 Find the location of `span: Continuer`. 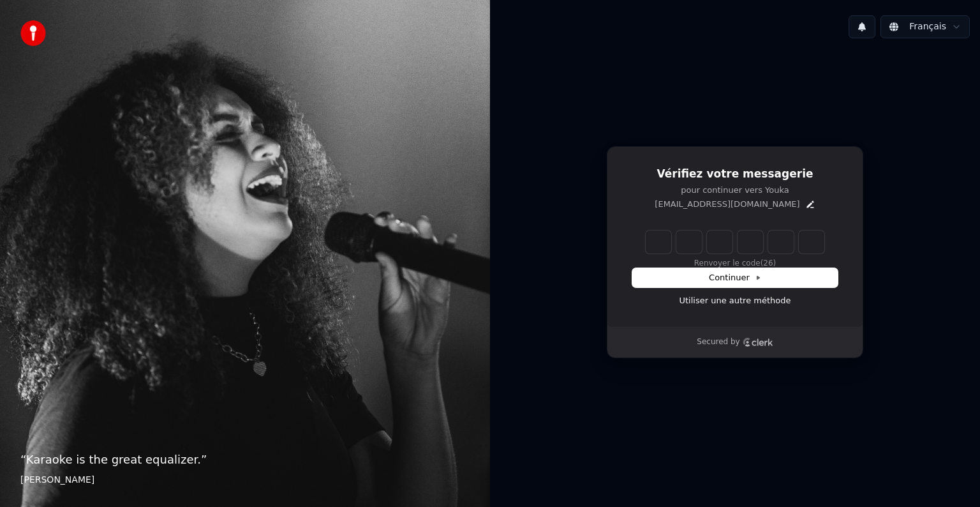

span: Continuer is located at coordinates (735, 278).